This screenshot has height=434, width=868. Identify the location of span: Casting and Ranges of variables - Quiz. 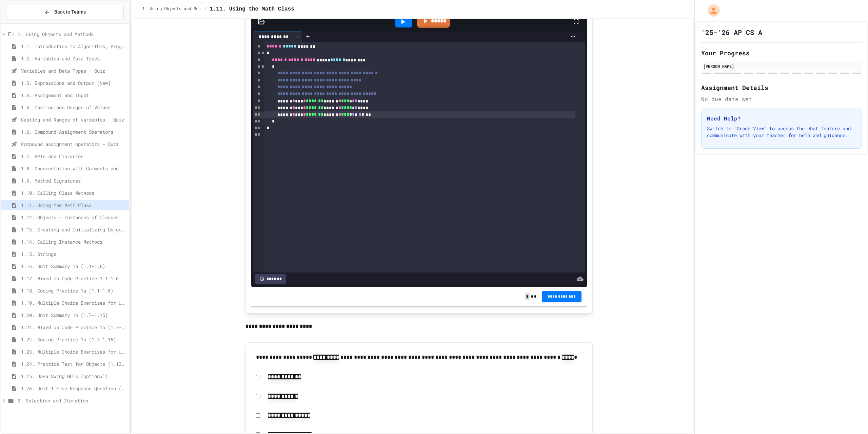
(74, 119).